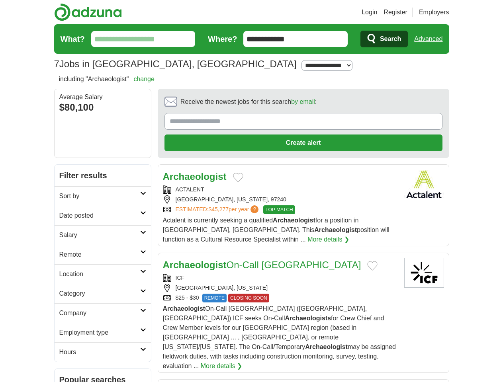  Describe the element at coordinates (72, 39) in the screenshot. I see `label: What?` at that location.